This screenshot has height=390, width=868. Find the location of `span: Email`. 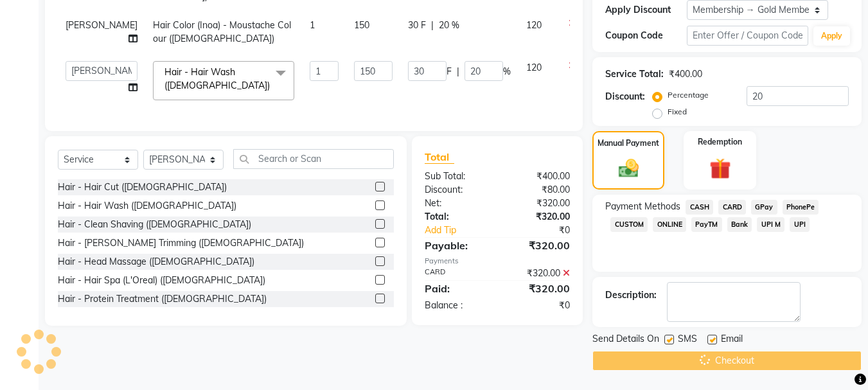

span: Email is located at coordinates (732, 340).